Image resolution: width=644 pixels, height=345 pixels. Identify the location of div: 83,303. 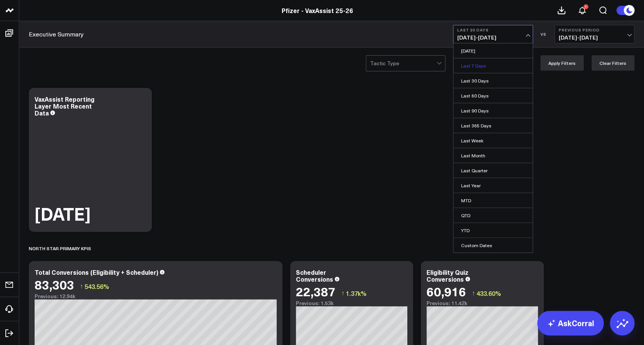
(54, 284).